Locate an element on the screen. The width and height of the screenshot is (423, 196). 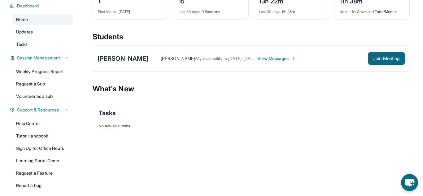
div: No Available Items is located at coordinates (251, 126).